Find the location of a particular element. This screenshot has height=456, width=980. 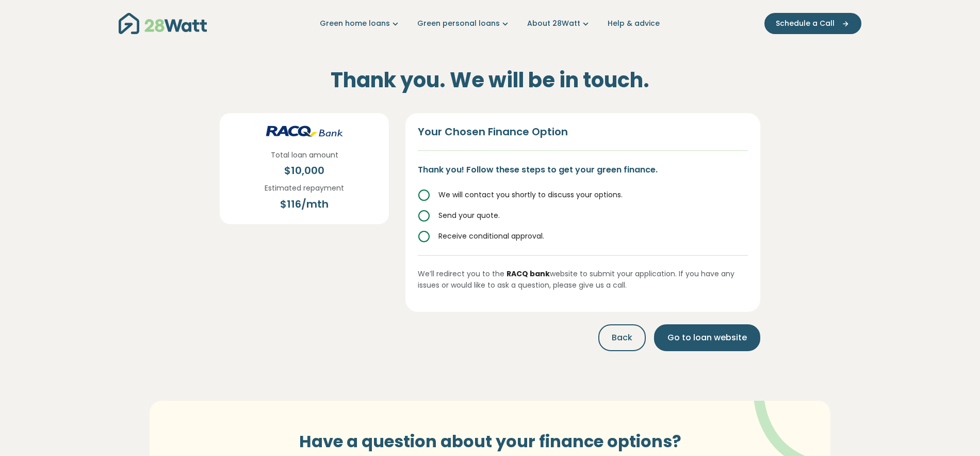

a: About 28Watt is located at coordinates (559, 23).